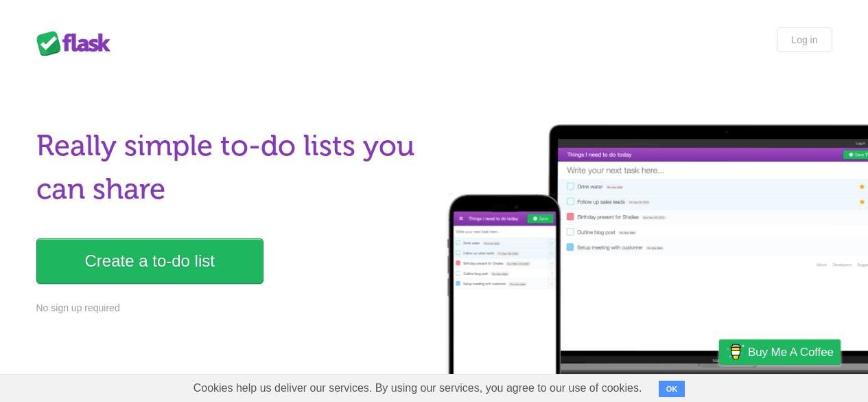 The image size is (868, 402). What do you see at coordinates (231, 308) in the screenshot?
I see `p: No sign up required` at bounding box center [231, 308].